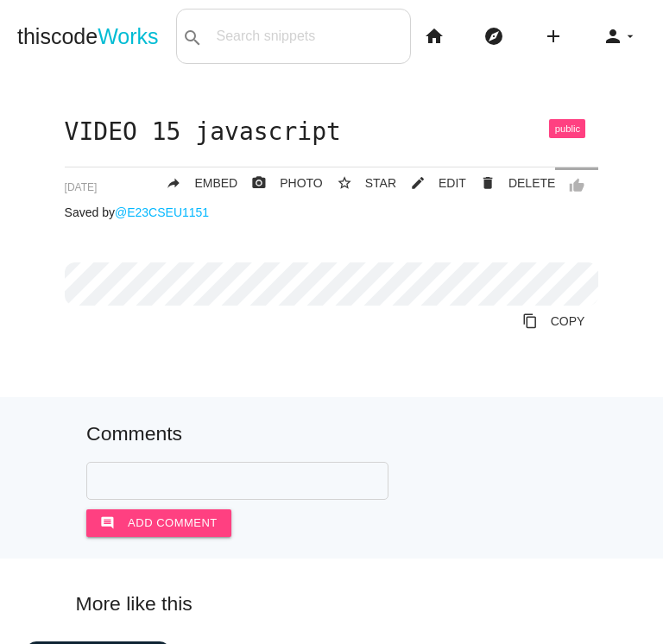 The width and height of the screenshot is (663, 644). I want to click on span: Works, so click(128, 36).